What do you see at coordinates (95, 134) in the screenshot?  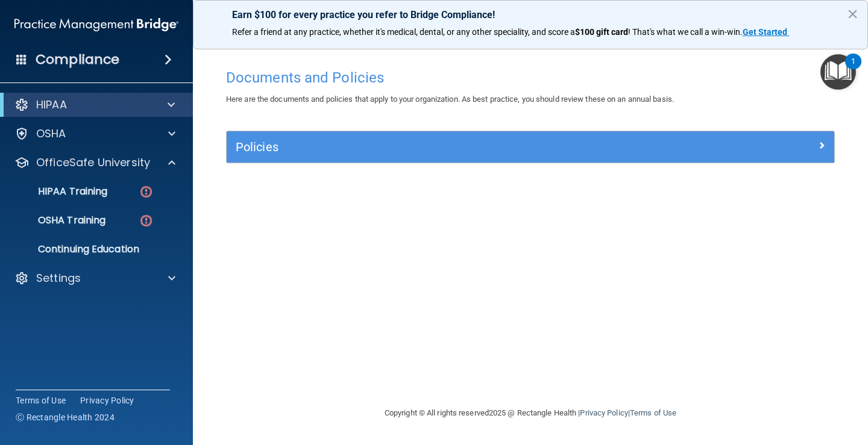 I see `a: OSHA` at bounding box center [95, 134].